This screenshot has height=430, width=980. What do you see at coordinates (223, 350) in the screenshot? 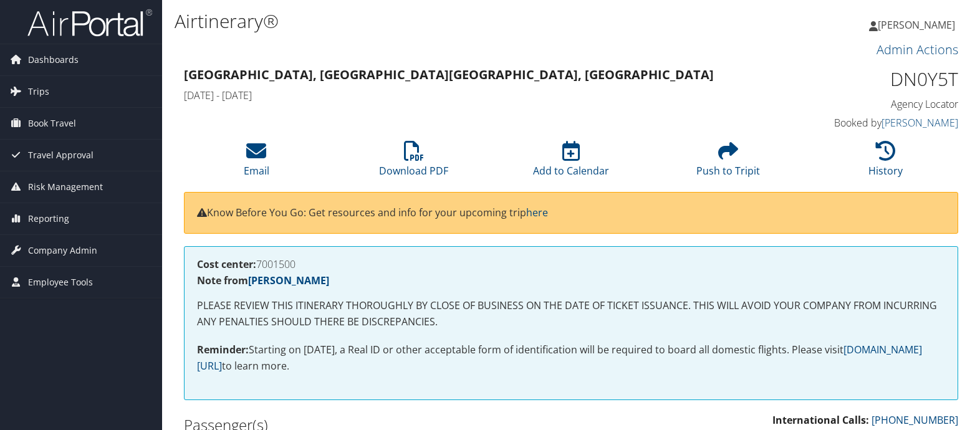
I see `strong: Reminder:` at bounding box center [223, 350].